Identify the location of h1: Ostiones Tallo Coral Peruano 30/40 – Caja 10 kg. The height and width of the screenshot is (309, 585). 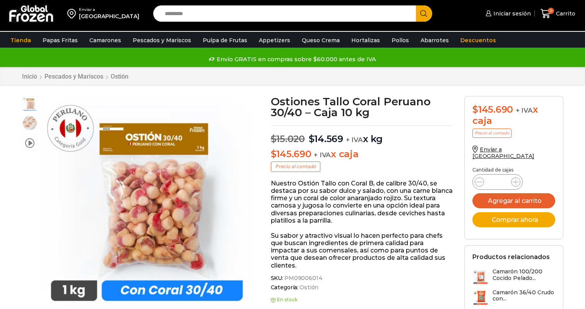
(362, 107).